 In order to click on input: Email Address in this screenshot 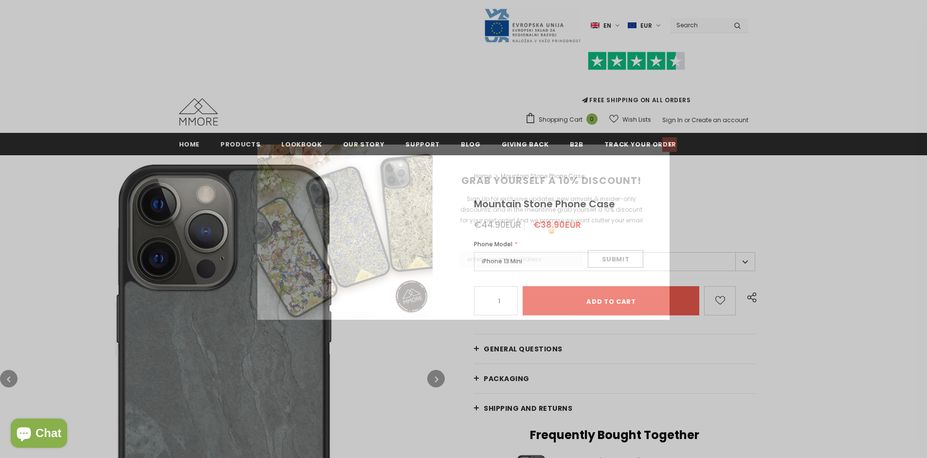, I will do `click(521, 259)`.